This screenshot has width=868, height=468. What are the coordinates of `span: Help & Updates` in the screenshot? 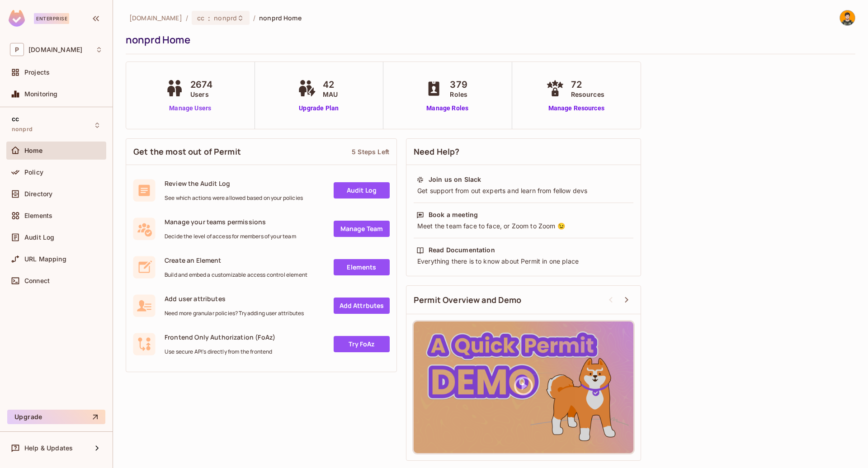 It's located at (49, 448).